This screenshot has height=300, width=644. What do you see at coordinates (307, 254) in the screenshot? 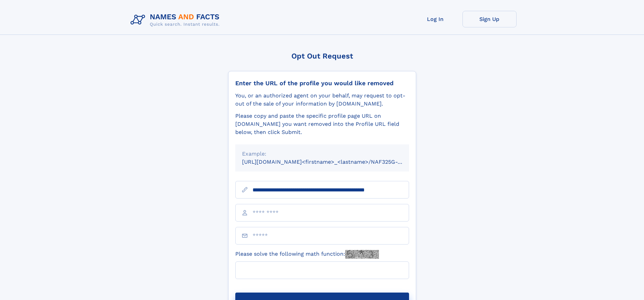
I see `label: Please solve the following math function:` at bounding box center [307, 254].